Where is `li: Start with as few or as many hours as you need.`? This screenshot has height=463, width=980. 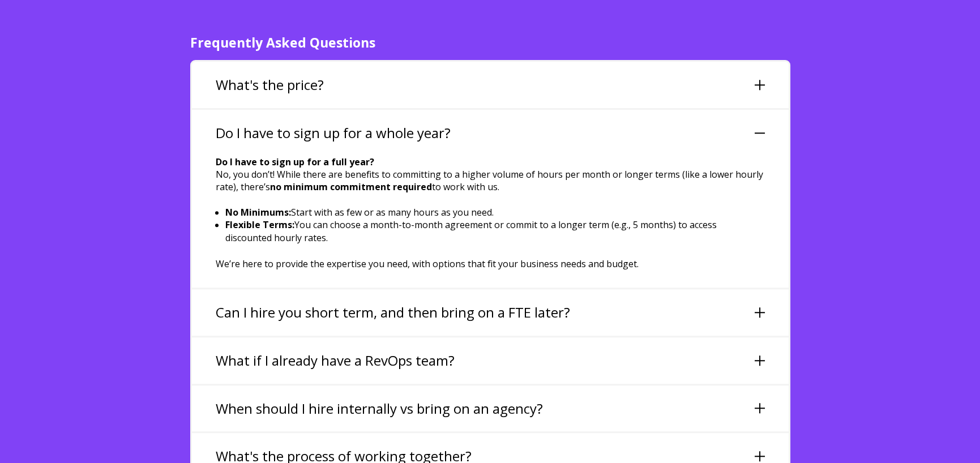 li: Start with as few or as many hours as you need. is located at coordinates (495, 212).